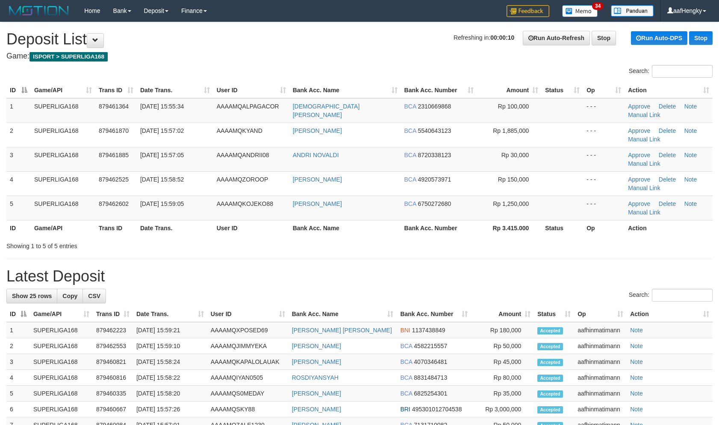 This screenshot has height=425, width=719. What do you see at coordinates (39, 11) in the screenshot?
I see `img: MOTION_logo.png` at bounding box center [39, 11].